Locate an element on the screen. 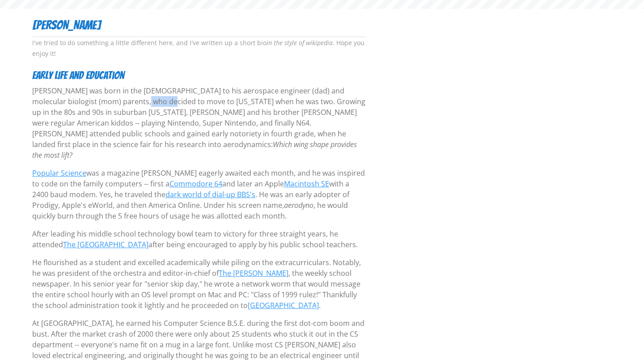 This screenshot has width=644, height=363. small: I've tried to do something a little different here, and I've written up a short bio . Hope you en... is located at coordinates (198, 48).